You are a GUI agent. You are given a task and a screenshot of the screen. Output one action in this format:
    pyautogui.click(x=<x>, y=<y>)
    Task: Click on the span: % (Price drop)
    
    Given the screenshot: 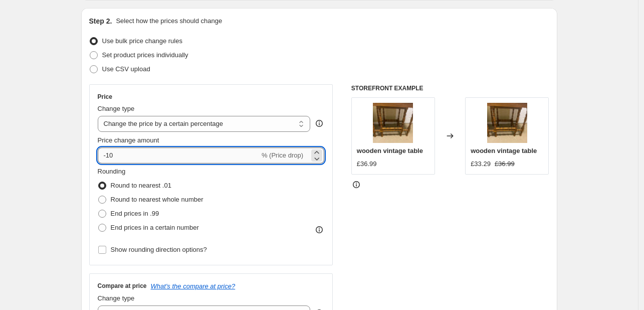 What is the action you would take?
    pyautogui.click(x=282, y=155)
    